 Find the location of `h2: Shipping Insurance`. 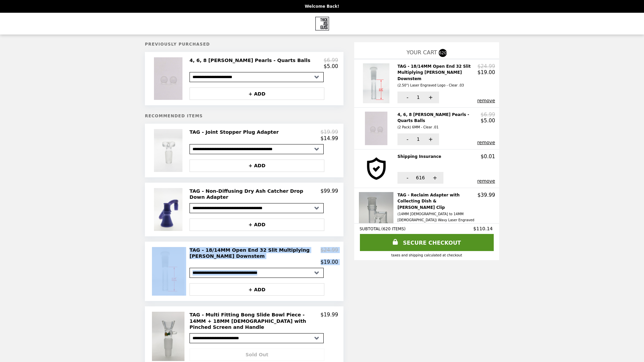

h2: Shipping Insurance is located at coordinates (420, 157).